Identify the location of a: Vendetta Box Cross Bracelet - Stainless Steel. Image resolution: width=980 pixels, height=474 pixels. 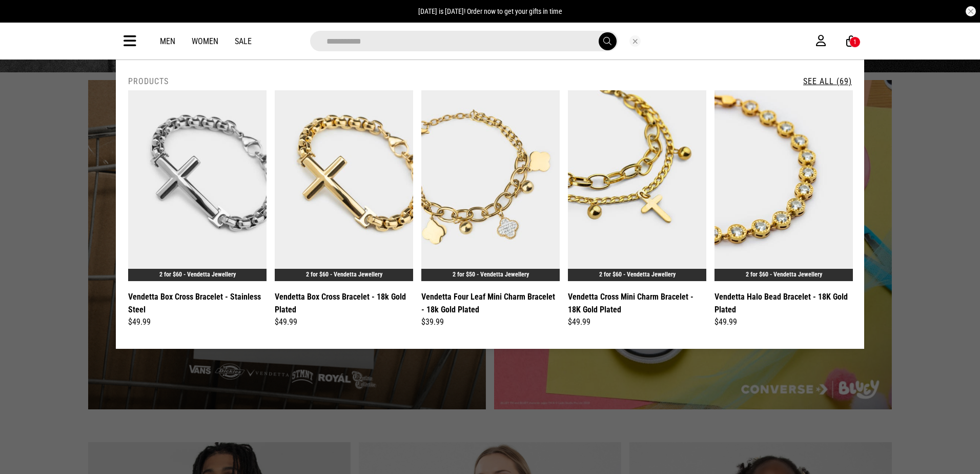
(197, 304).